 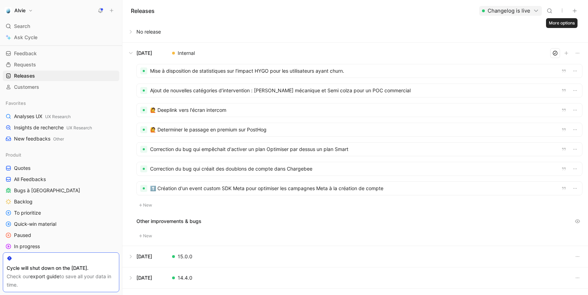 I want to click on a: Ask Cycle, so click(x=61, y=37).